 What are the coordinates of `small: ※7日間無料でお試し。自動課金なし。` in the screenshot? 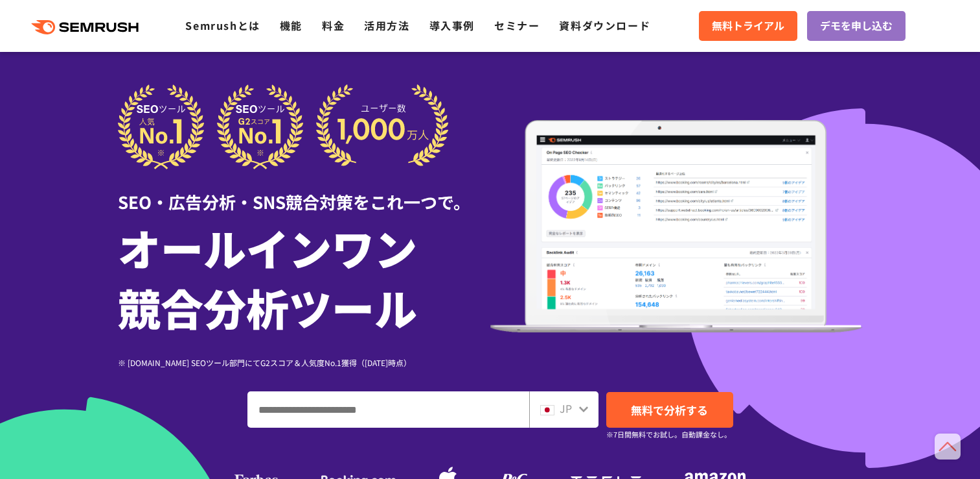 It's located at (669, 434).